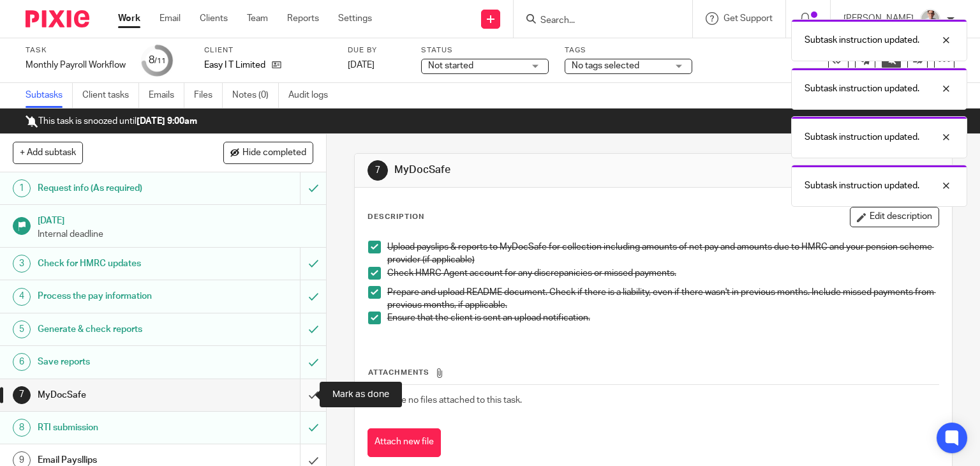 This screenshot has height=466, width=980. What do you see at coordinates (21, 263) in the screenshot?
I see `div: 3` at bounding box center [21, 263].